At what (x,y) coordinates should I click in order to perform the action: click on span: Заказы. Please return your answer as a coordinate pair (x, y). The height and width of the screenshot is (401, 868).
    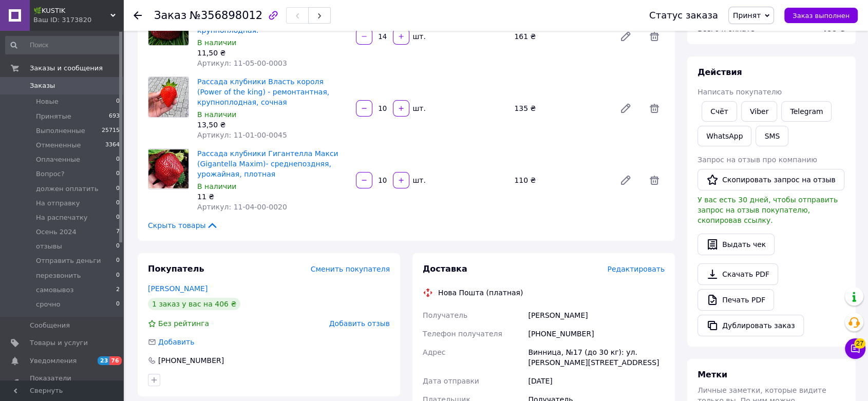
    Looking at the image, I should click on (42, 86).